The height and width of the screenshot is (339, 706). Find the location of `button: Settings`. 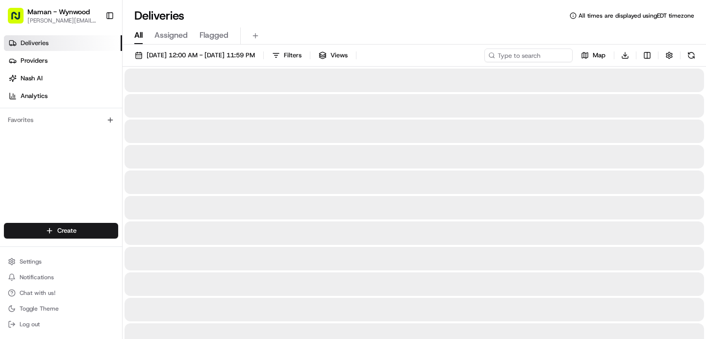

button: Settings is located at coordinates (61, 262).